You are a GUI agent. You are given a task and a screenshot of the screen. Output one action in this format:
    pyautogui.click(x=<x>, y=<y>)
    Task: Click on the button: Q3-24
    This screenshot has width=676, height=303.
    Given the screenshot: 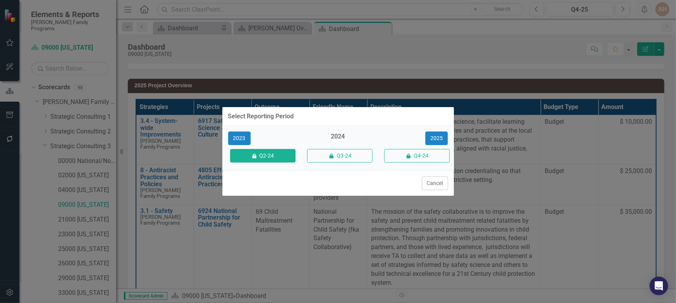 What is the action you would take?
    pyautogui.click(x=340, y=155)
    